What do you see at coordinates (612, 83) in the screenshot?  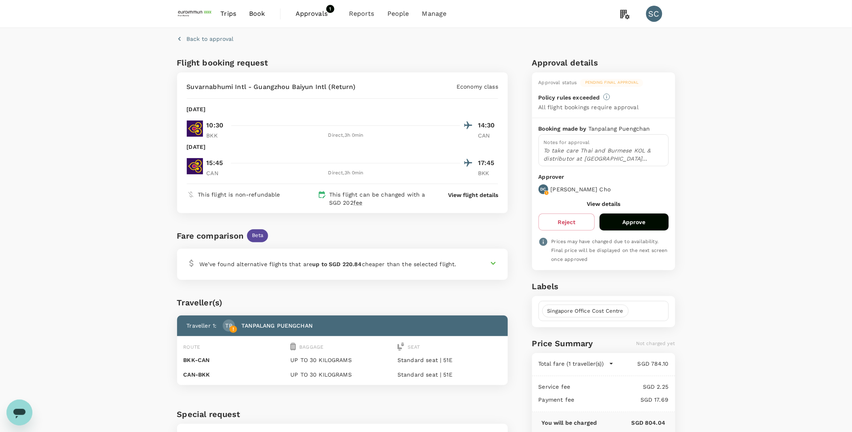 I see `span: Pending final approval` at bounding box center [612, 83].